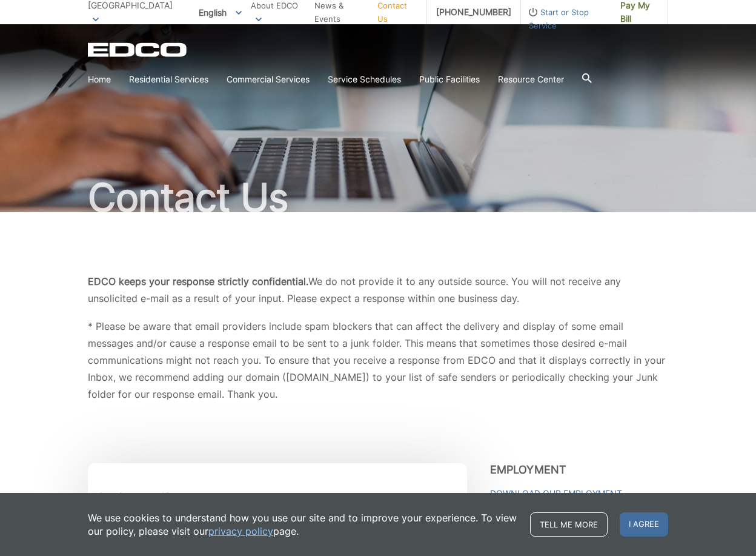  Describe the element at coordinates (138, 50) in the screenshot. I see `a: EDCD logo. Return to the homepage.` at that location.